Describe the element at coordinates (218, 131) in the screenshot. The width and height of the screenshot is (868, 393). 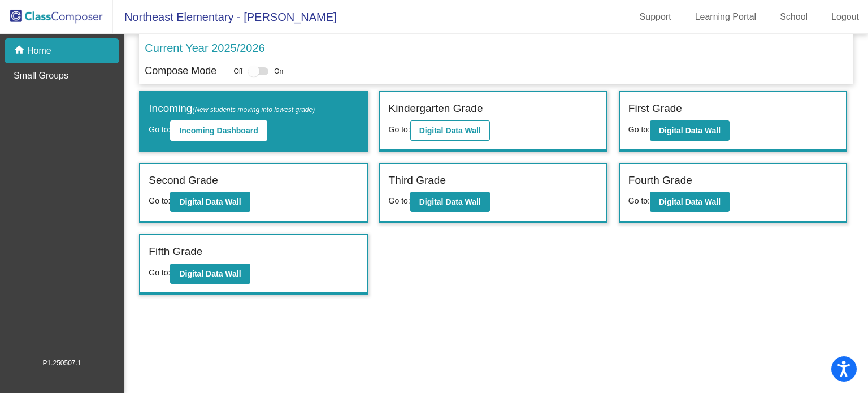
I see `button: Incoming Dashboard` at that location.